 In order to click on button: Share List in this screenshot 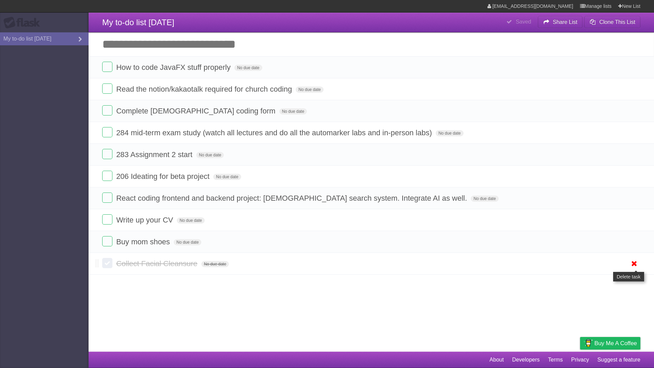, I will do `click(560, 22)`.